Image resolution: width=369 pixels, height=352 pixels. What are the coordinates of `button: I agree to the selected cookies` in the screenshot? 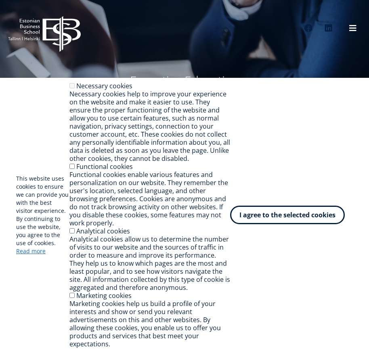 It's located at (287, 215).